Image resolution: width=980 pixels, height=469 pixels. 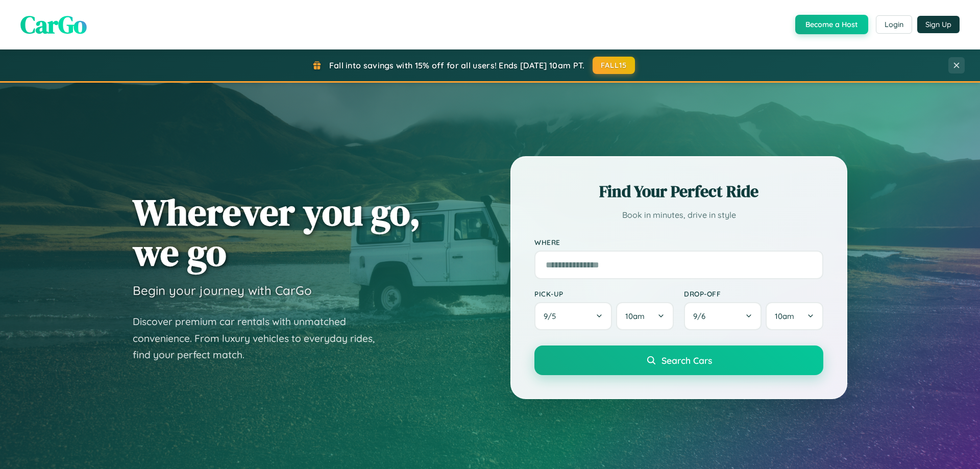 What do you see at coordinates (222, 290) in the screenshot?
I see `h3: Begin your journey with CarGo` at bounding box center [222, 290].